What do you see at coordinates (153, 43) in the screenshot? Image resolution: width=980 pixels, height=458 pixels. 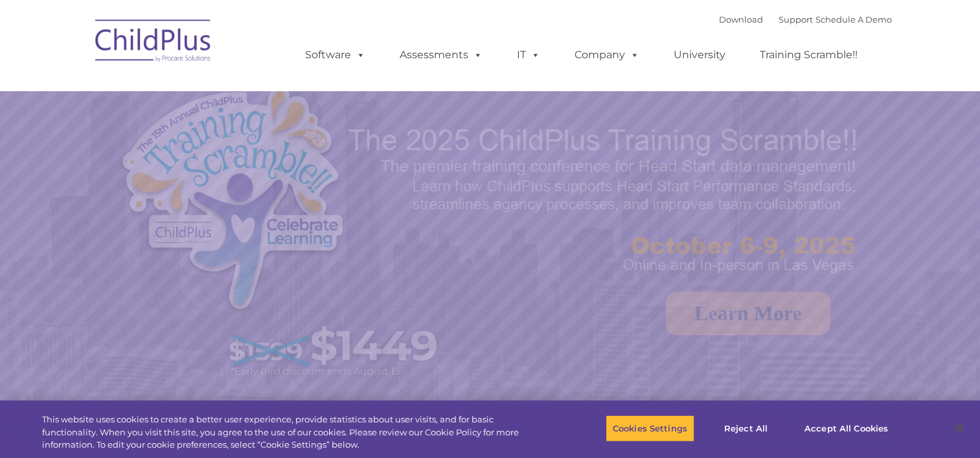 I see `img: ChildPlus by Procare Solutions` at bounding box center [153, 43].